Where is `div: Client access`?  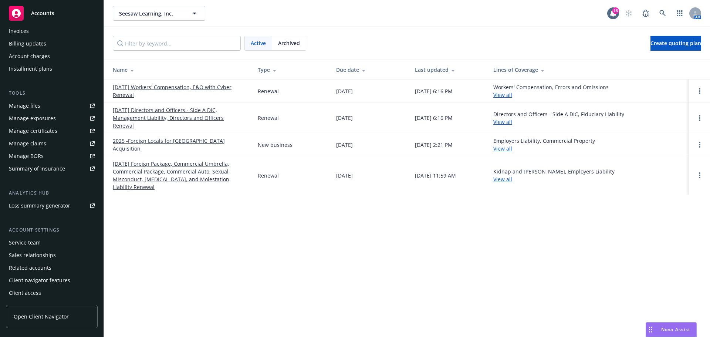
div: Client access is located at coordinates (25, 293).